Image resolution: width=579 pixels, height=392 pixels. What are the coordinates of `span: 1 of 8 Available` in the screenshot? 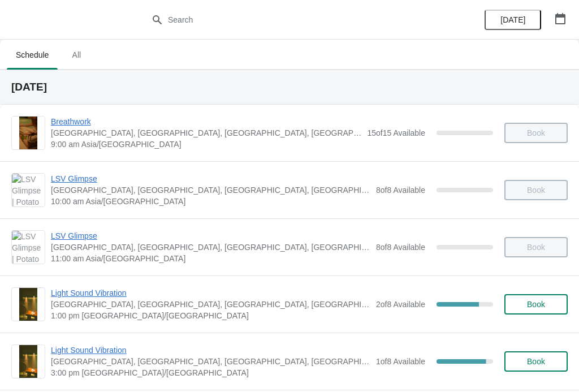 It's located at (400, 361).